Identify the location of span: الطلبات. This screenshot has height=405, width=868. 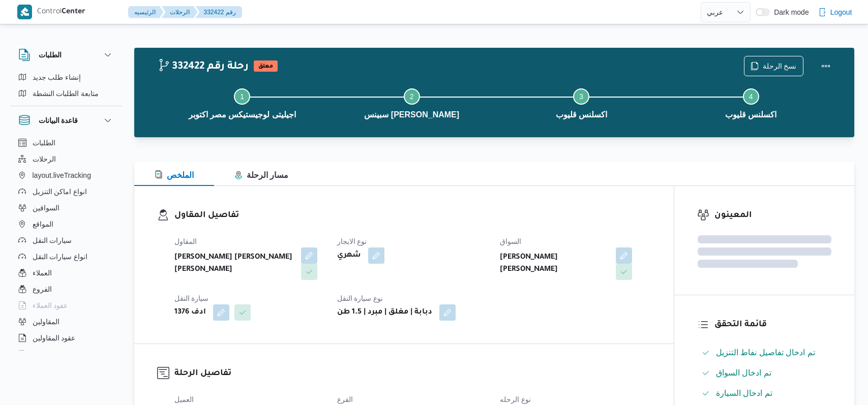
(44, 143).